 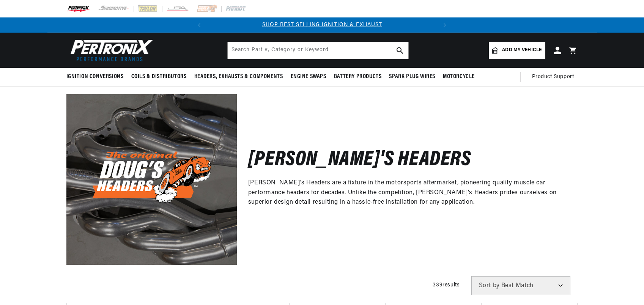 What do you see at coordinates (555, 77) in the screenshot?
I see `summary: Product Support` at bounding box center [555, 77].